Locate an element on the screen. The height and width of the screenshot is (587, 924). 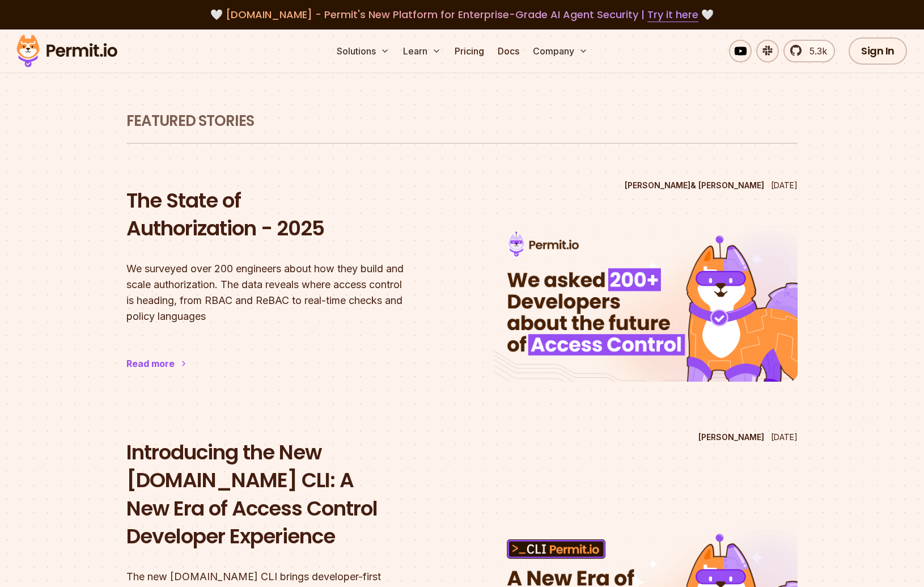
span: 5.3k is located at coordinates (815, 51).